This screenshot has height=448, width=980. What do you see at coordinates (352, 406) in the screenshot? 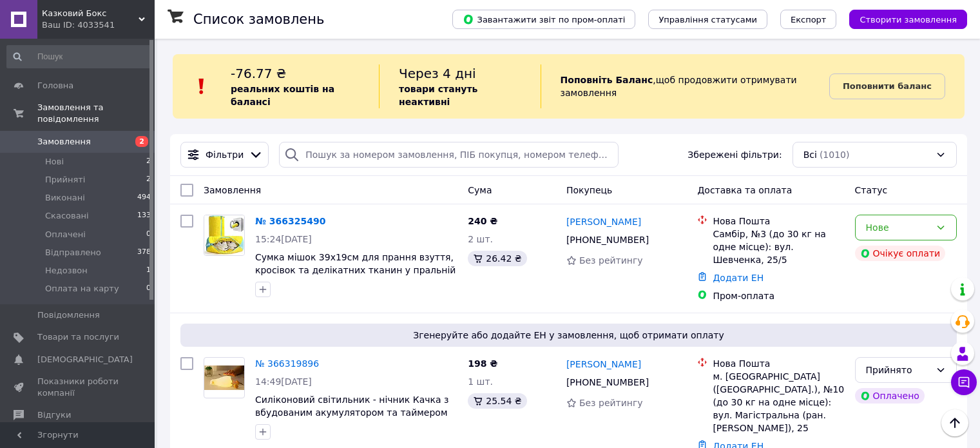
I see `span: Силіконовий світильник - нічник Качка з вбудованим акумулятором та таймером` at bounding box center [352, 406].